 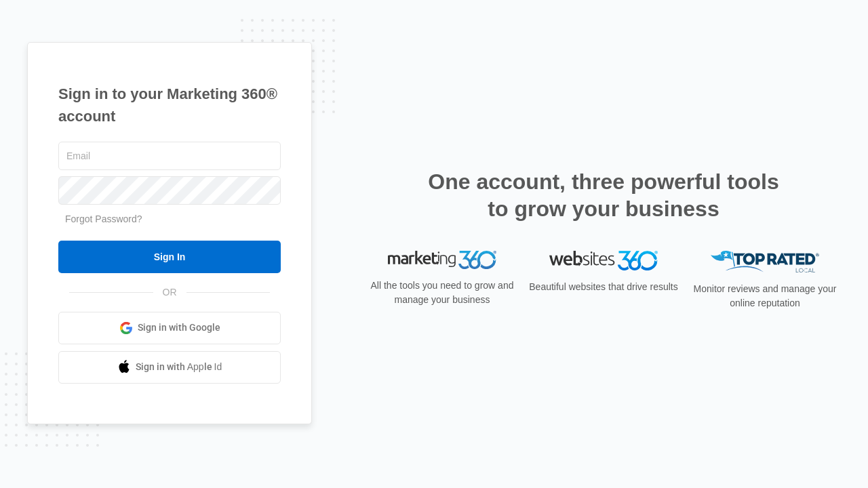 What do you see at coordinates (442, 293) in the screenshot?
I see `p: All the tools you need to grow and manage your business` at bounding box center [442, 293].